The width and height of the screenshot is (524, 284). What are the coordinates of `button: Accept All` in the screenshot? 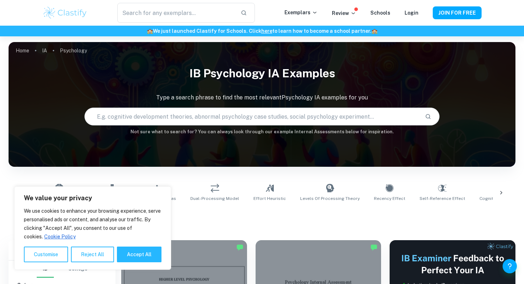 It's located at (139, 254).